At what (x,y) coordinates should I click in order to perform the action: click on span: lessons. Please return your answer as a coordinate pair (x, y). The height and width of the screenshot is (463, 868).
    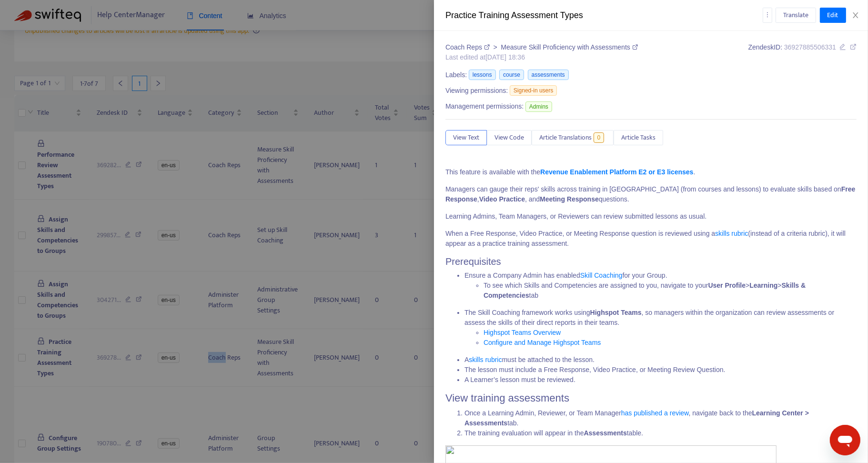
    Looking at the image, I should click on (482, 75).